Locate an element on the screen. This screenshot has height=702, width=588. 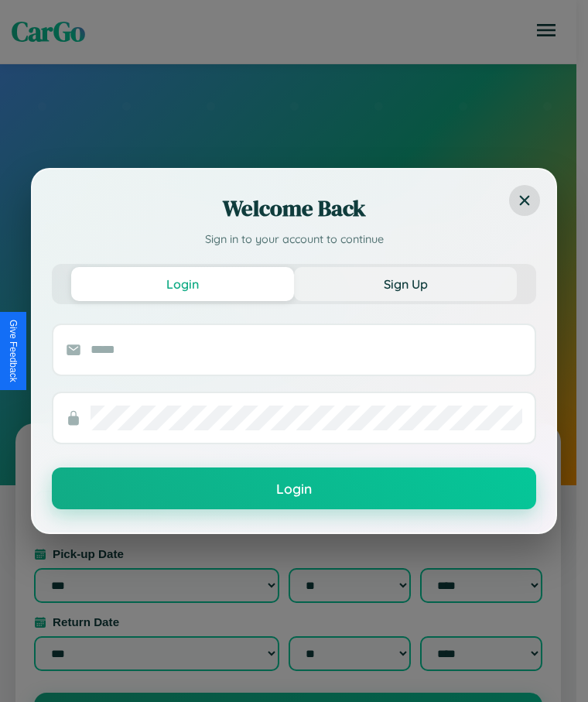
p: Sign in to your account to continue is located at coordinates (294, 239).